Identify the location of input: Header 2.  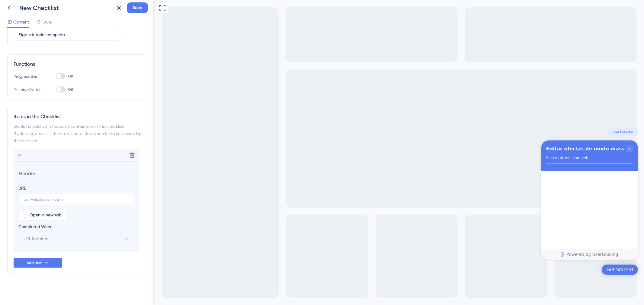
(67, 35).